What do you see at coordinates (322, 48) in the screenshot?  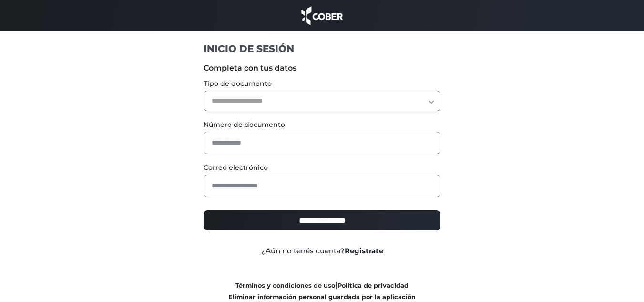 I see `h1: INICIO DE SESIÓN` at bounding box center [322, 48].